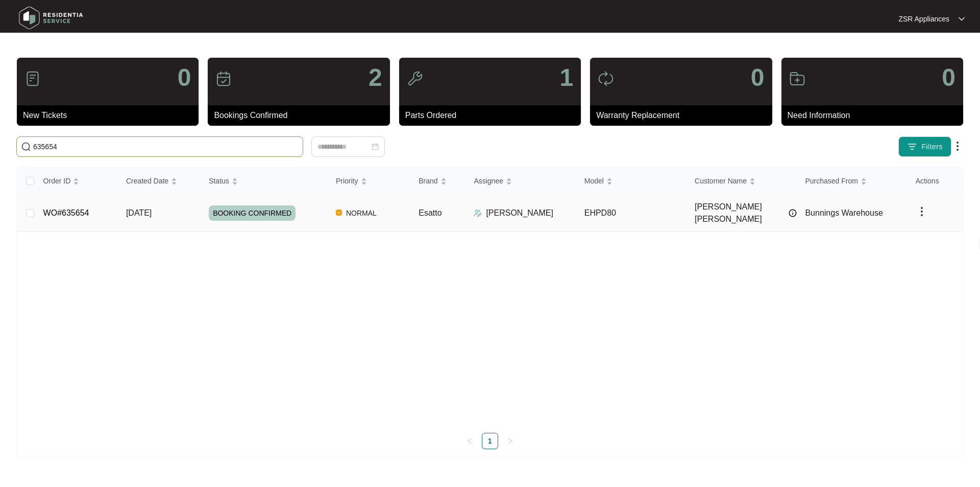 The height and width of the screenshot is (487, 980). I want to click on th: Customer Name, so click(742, 181).